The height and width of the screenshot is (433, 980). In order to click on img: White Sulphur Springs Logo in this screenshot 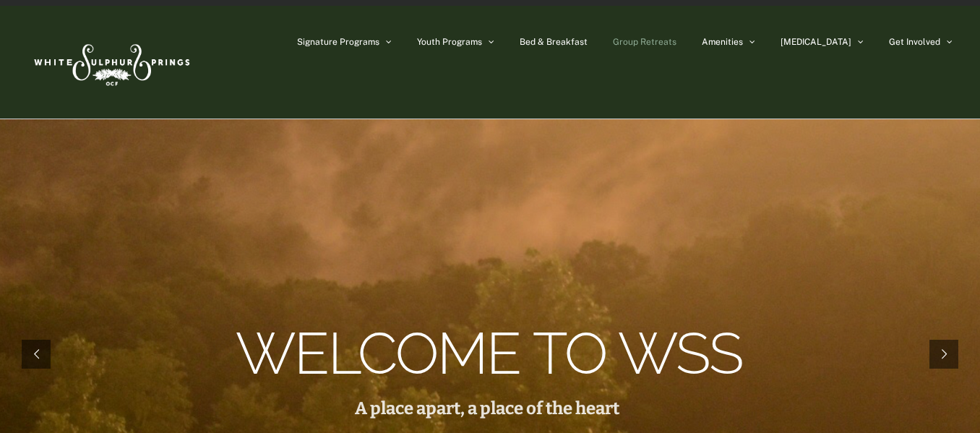, I will do `click(110, 62)`.